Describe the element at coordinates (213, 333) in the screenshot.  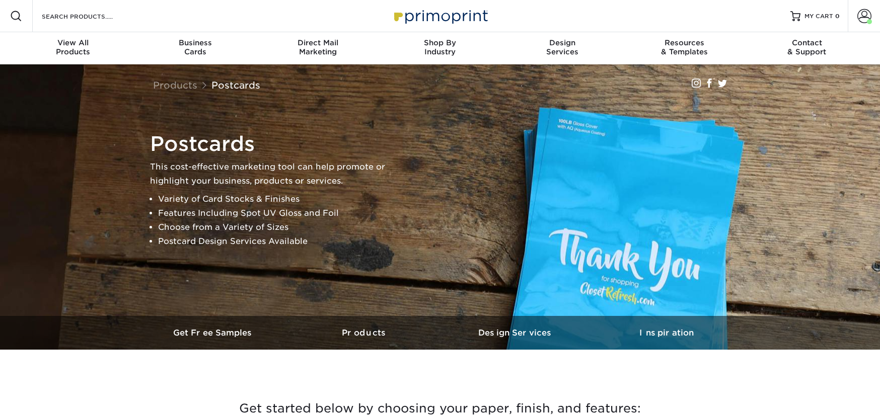
I see `h3: Get Free Samples` at that location.